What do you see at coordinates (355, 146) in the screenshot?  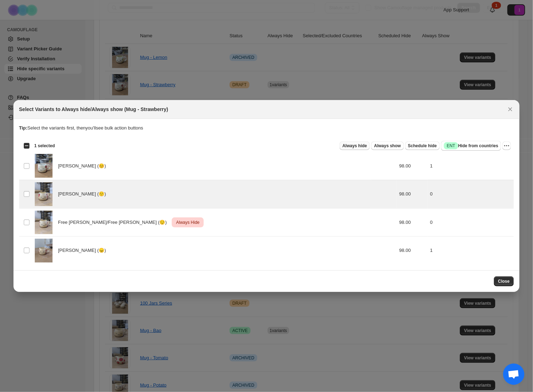 I see `span: Always hide` at bounding box center [355, 146].